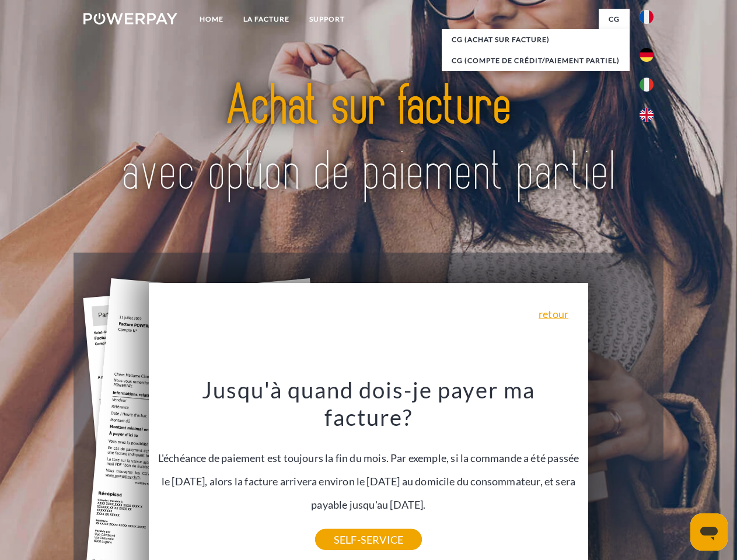  Describe the element at coordinates (647, 84) in the screenshot. I see `img: it` at that location.